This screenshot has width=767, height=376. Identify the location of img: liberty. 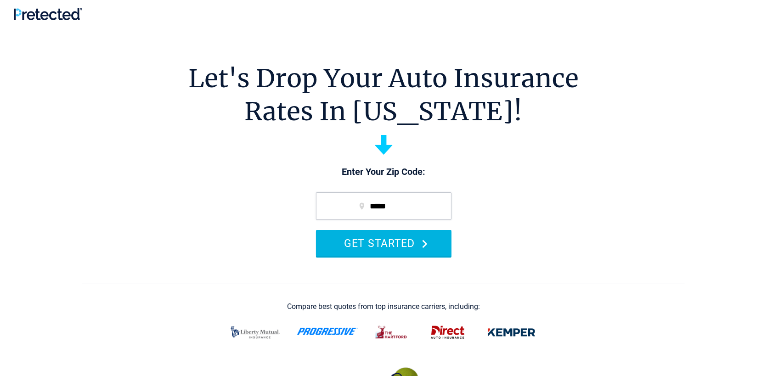
(255, 332).